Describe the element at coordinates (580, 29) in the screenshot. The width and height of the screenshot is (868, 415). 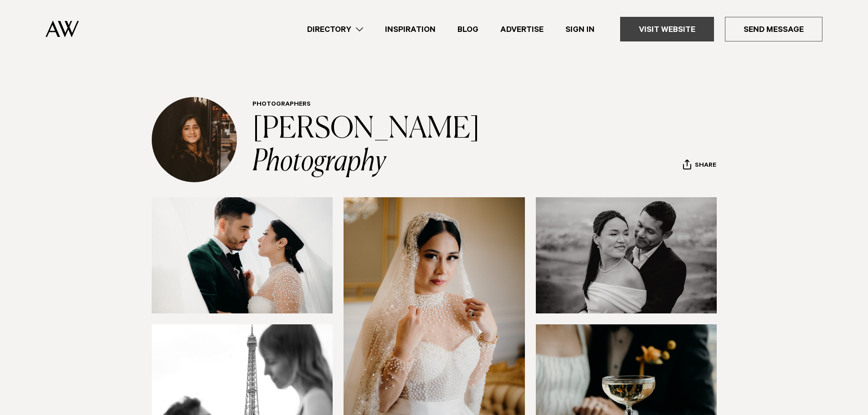
I see `a: Sign In` at that location.